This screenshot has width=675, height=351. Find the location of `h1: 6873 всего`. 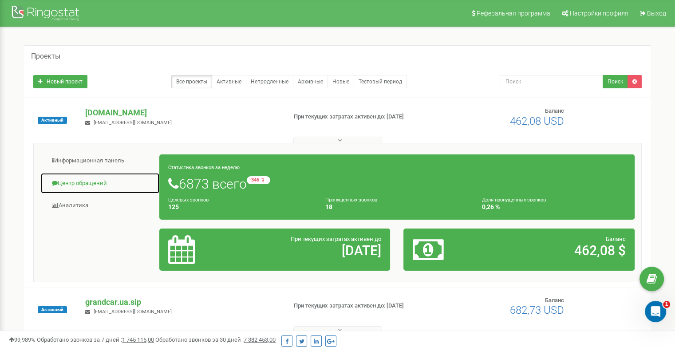

h1: 6873 всего is located at coordinates (397, 184).